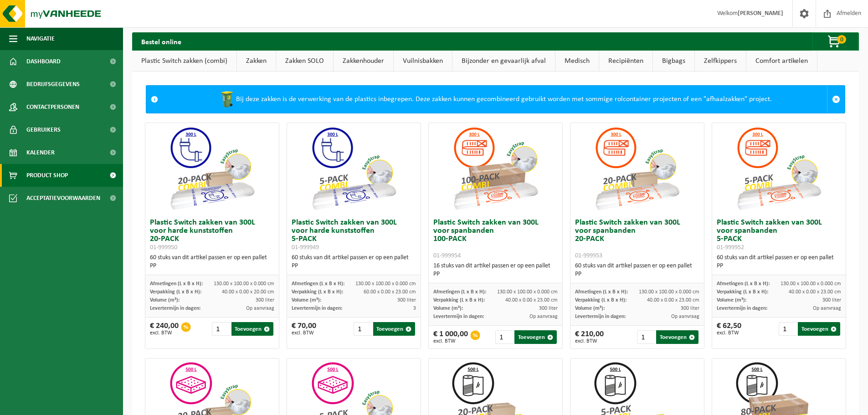 The width and height of the screenshot is (868, 415). Describe the element at coordinates (495, 270) in the screenshot. I see `div: 16 stuks van dit artikel passen er op een pallet` at that location.